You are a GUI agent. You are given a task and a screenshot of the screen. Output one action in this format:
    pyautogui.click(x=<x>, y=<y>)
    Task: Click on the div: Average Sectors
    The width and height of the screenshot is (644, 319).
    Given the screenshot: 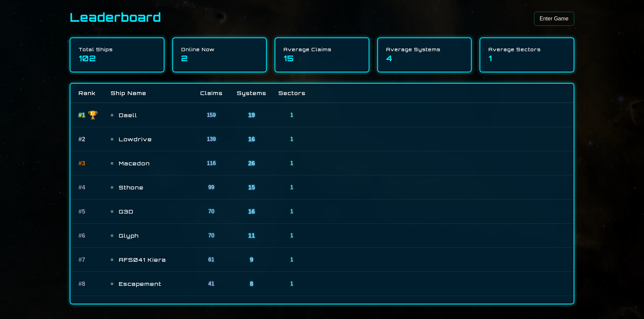 What is the action you would take?
    pyautogui.click(x=527, y=50)
    